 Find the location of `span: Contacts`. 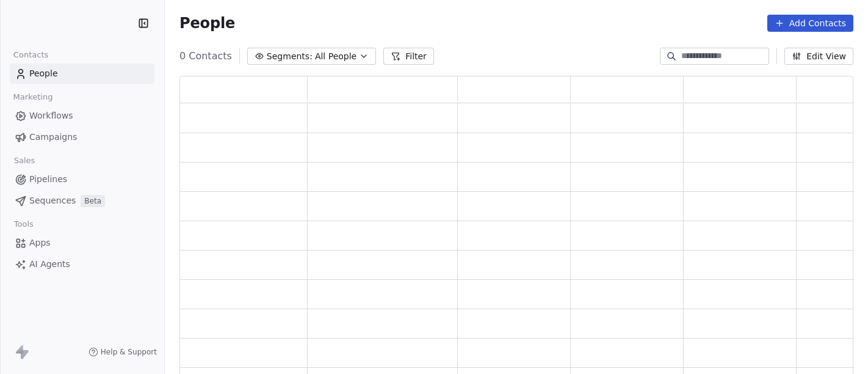

span: Contacts is located at coordinates (31, 55).